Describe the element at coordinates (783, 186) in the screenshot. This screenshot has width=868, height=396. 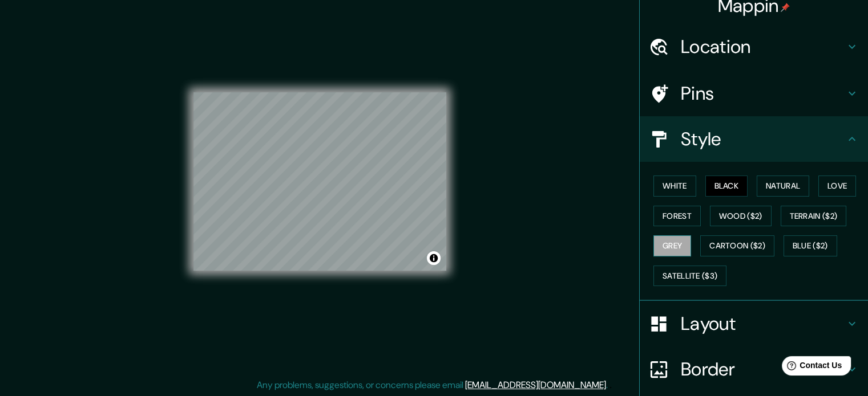
I see `button: Natural` at that location.